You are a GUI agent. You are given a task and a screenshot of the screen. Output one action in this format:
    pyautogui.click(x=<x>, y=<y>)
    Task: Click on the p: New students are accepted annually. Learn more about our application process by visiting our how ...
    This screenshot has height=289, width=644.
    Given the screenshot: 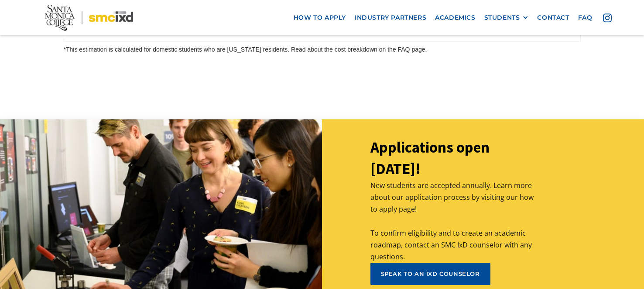 What is the action you would take?
    pyautogui.click(x=455, y=221)
    